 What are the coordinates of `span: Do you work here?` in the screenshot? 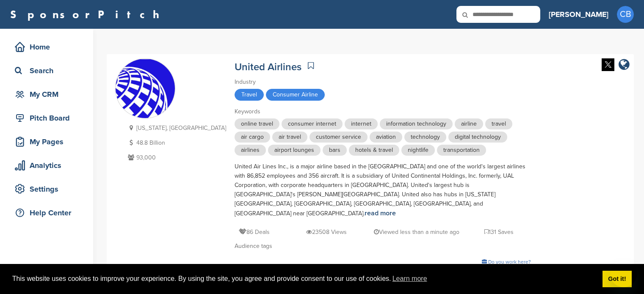 It's located at (509, 262).